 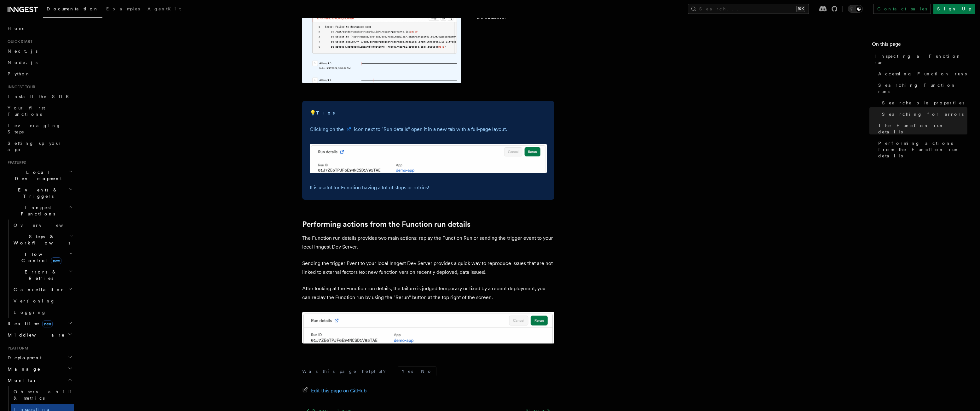 I want to click on span: Python, so click(x=19, y=74).